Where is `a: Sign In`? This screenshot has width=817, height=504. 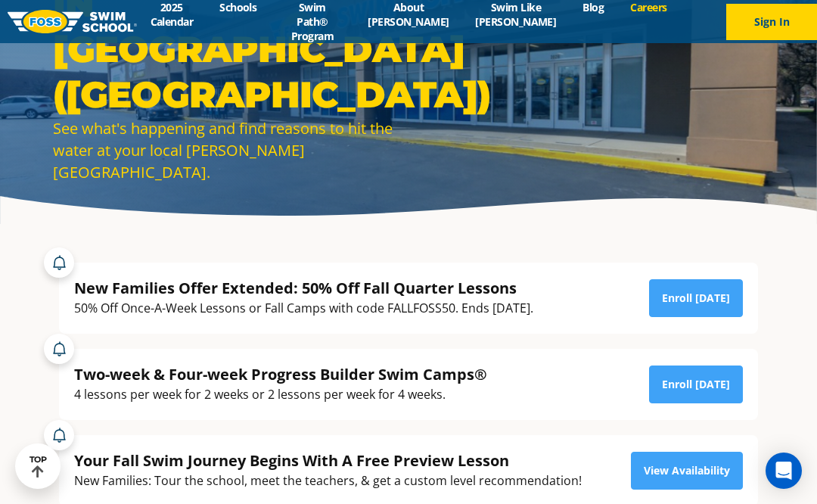 a: Sign In is located at coordinates (771, 22).